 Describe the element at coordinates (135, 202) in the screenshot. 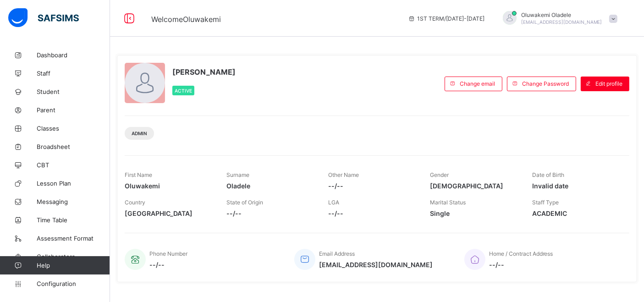

I see `span: Country` at that location.